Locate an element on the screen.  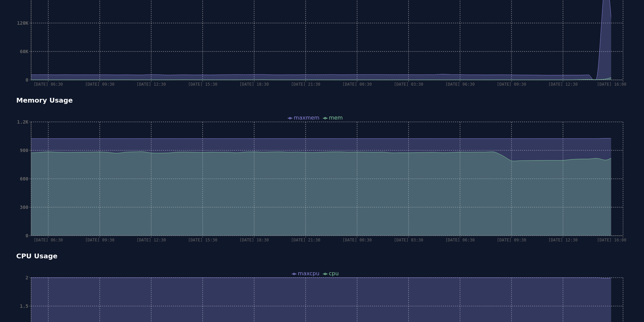
span: maxmem is located at coordinates (307, 118).